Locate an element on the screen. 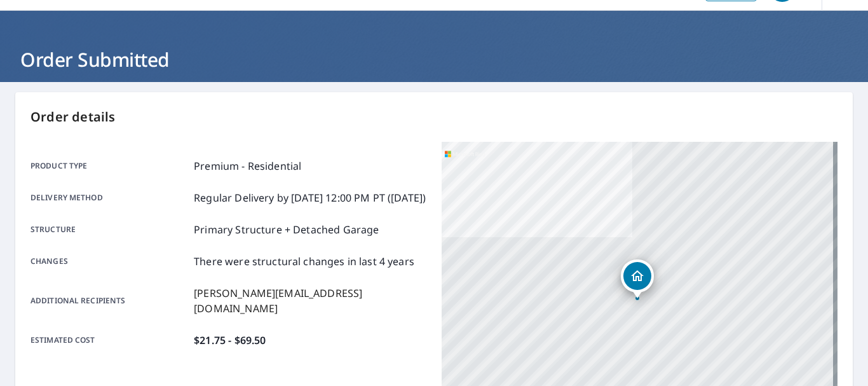 The height and width of the screenshot is (386, 868). p: $21.75 - $69.50 is located at coordinates (230, 340).